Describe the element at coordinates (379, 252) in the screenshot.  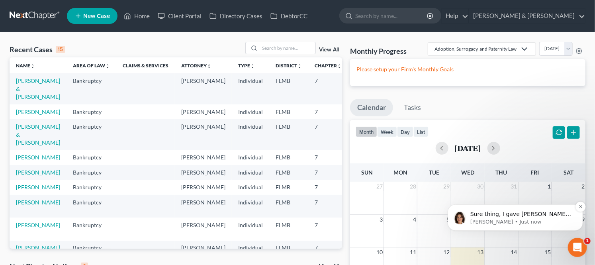
I see `span: 10` at that location.